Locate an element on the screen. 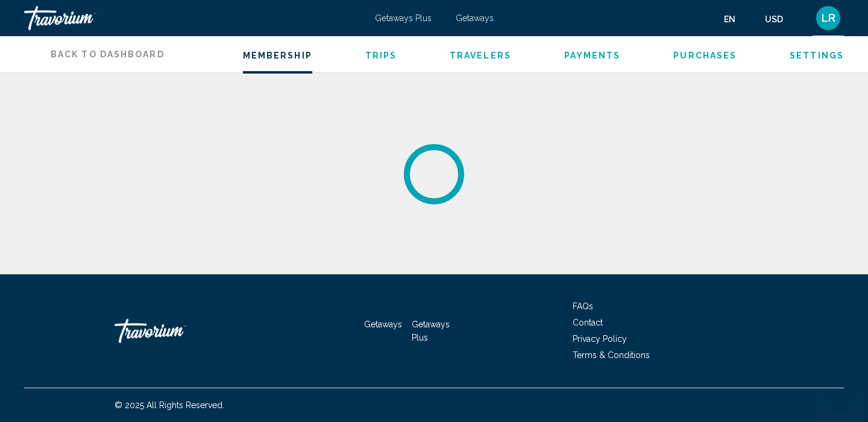 The image size is (868, 422). span: Privacy Policy is located at coordinates (600, 339).